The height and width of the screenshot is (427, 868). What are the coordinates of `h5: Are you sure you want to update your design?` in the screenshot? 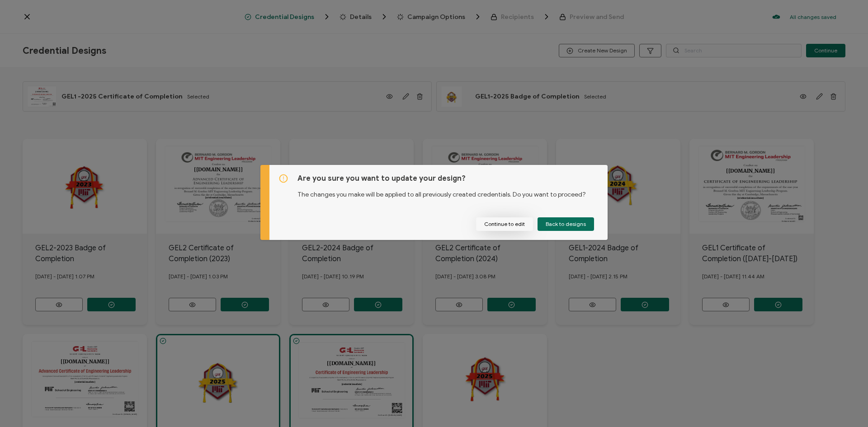 It's located at (448, 178).